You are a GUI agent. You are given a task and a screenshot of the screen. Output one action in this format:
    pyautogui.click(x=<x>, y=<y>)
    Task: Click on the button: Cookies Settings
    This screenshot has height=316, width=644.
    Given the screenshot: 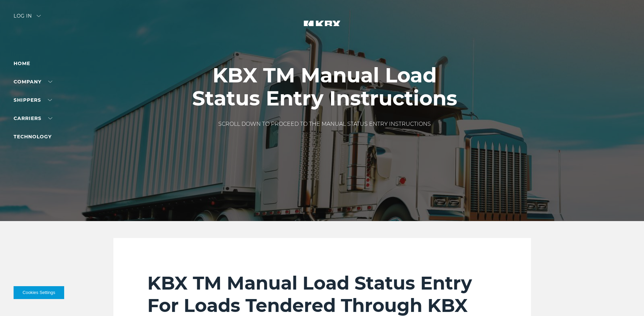 What is the action you would take?
    pyautogui.click(x=39, y=293)
    